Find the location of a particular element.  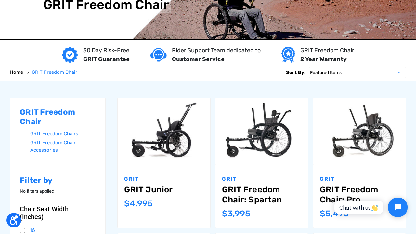

button: Chat with us👋 is located at coordinates (32, 15).